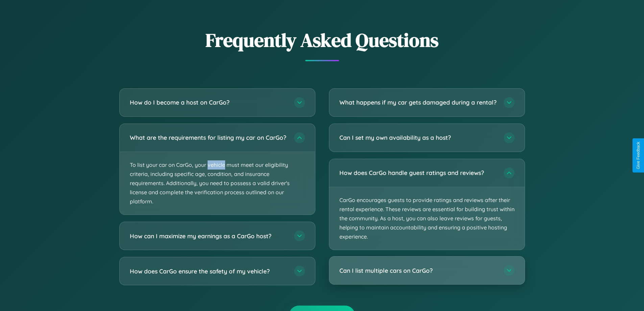 The width and height of the screenshot is (644, 311). Describe the element at coordinates (209, 271) in the screenshot. I see `h3: How does CarGo ensure the safety of my vehicle?` at that location.